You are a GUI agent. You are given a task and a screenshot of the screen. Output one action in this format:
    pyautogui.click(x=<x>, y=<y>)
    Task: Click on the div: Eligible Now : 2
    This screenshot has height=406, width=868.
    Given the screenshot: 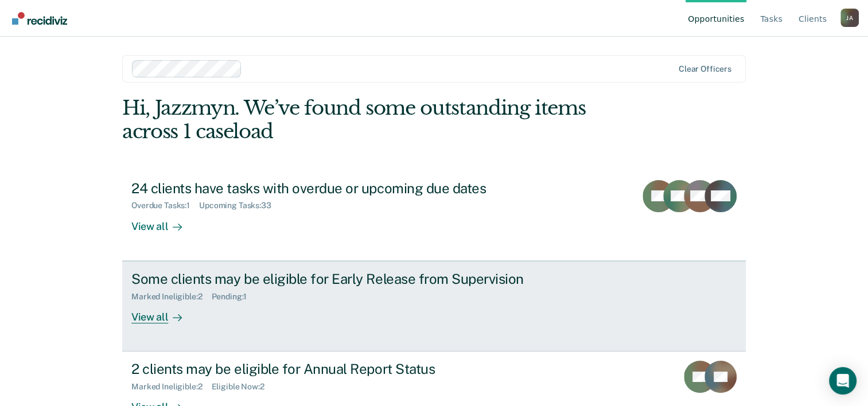 What is the action you would take?
    pyautogui.click(x=242, y=386)
    